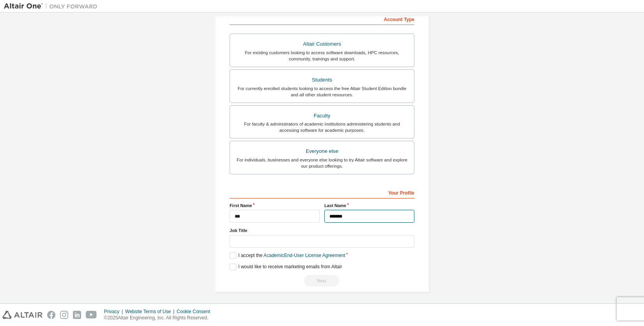  What do you see at coordinates (322, 127) in the screenshot?
I see `div: For faculty & administrators of academic institutions administering students and accessing softwa...` at bounding box center [322, 127].